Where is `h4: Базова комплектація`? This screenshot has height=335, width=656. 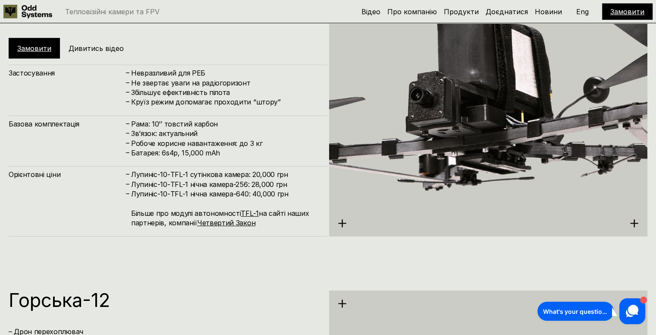
h4: Базова комплектація is located at coordinates (67, 124).